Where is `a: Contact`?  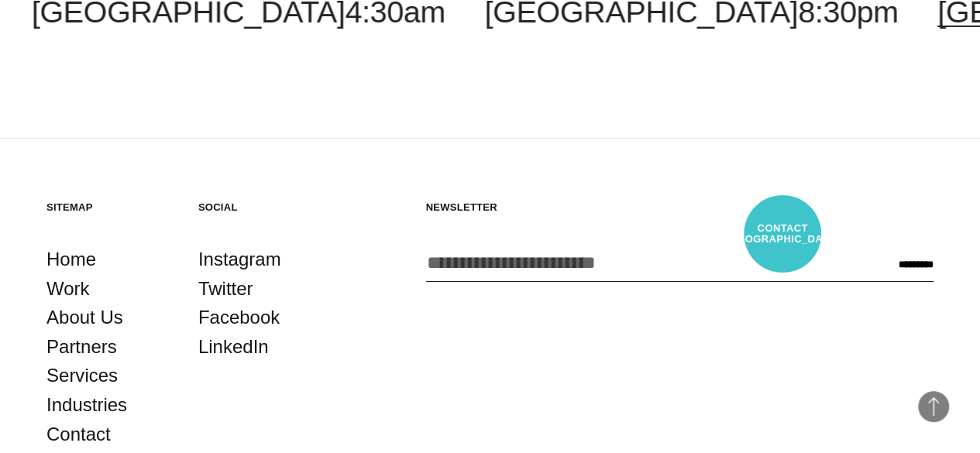
a: Contact is located at coordinates (78, 434).